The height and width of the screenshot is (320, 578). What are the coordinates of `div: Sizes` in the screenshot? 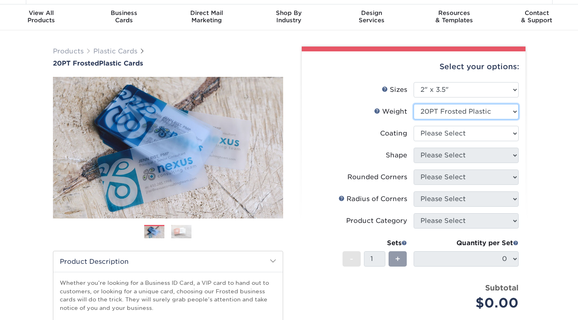 It's located at (394, 90).